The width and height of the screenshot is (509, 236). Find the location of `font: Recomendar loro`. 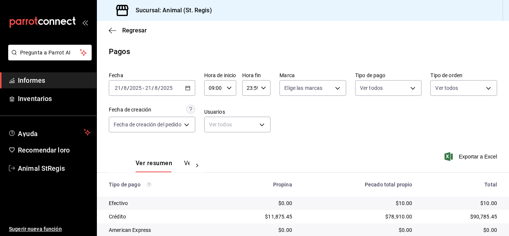

font: Recomendar loro is located at coordinates (44, 150).